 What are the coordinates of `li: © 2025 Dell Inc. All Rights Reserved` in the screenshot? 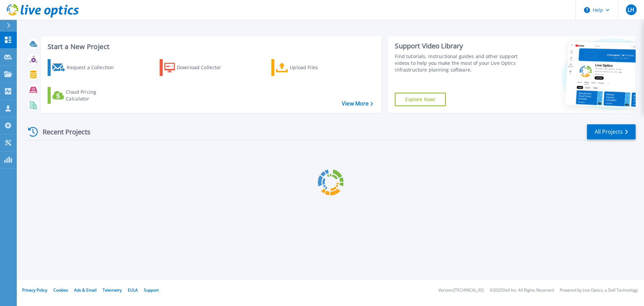 It's located at (522, 290).